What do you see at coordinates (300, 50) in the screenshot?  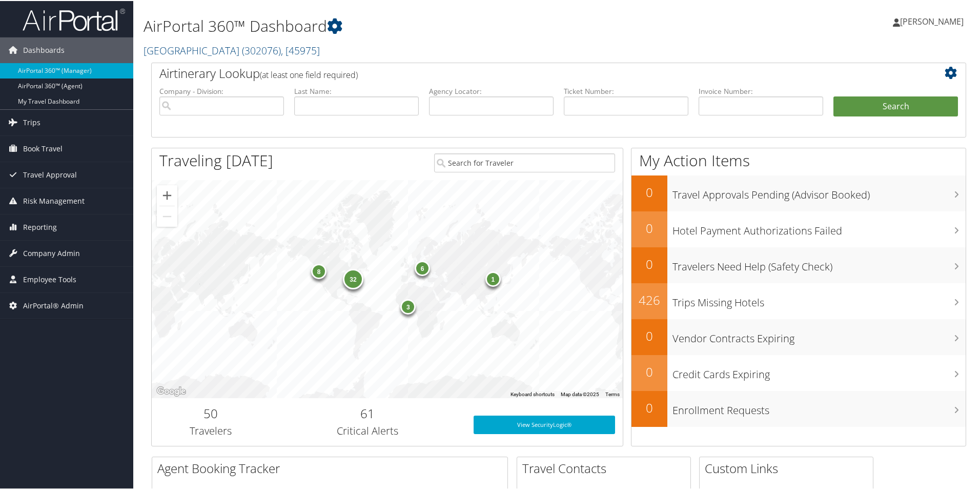 I see `span: , [ 45975 ]` at bounding box center [300, 50].